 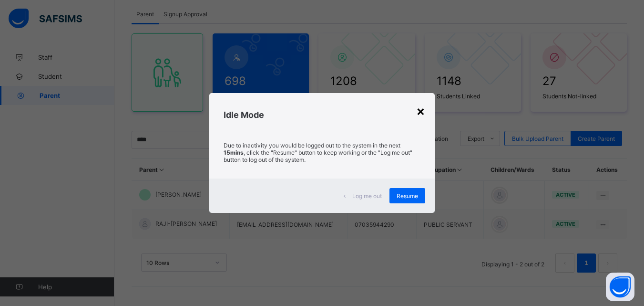 What do you see at coordinates (322, 115) in the screenshot?
I see `h2: Idle Mode` at bounding box center [322, 115].